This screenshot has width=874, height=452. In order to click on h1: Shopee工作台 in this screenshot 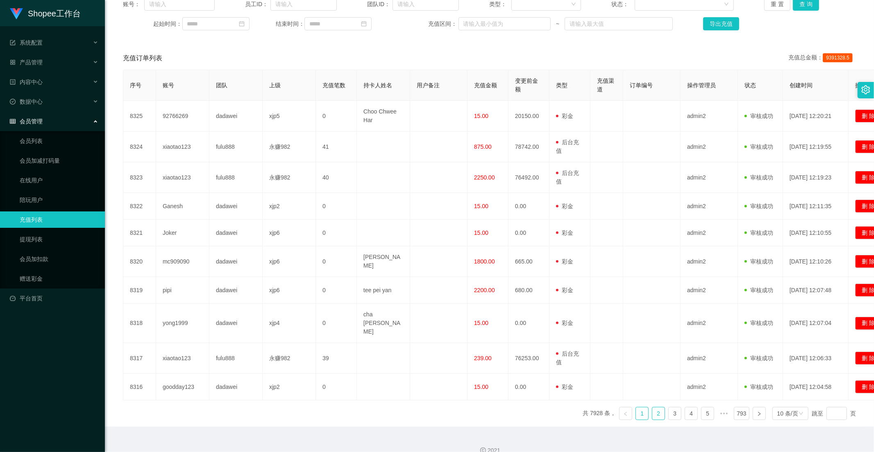, I will do `click(54, 14)`.